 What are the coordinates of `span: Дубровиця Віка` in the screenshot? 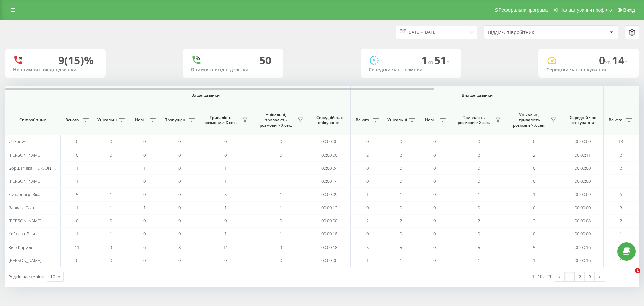 It's located at (25, 195).